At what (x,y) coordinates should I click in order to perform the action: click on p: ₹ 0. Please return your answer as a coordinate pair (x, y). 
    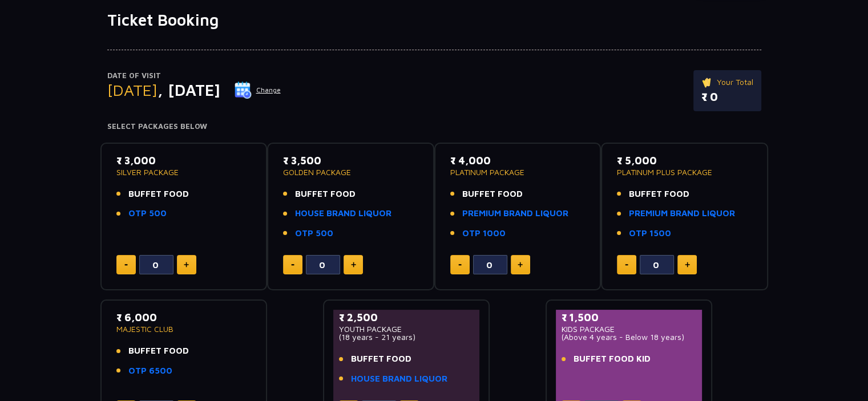
    Looking at the image, I should click on (727, 97).